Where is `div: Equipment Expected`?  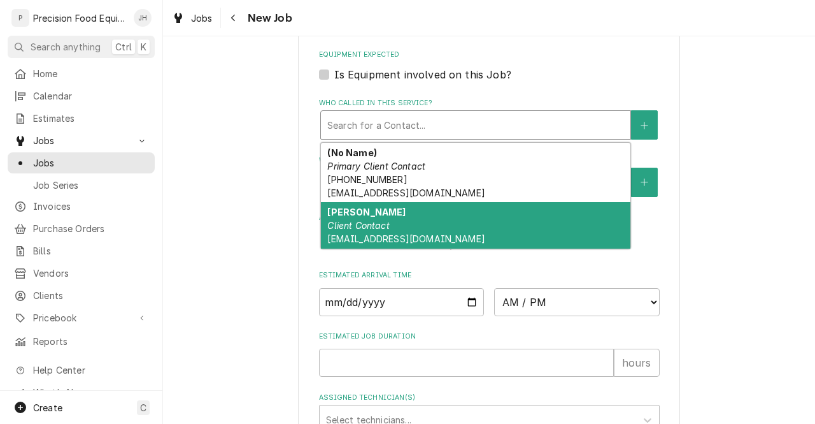 div: Equipment Expected is located at coordinates (489, 66).